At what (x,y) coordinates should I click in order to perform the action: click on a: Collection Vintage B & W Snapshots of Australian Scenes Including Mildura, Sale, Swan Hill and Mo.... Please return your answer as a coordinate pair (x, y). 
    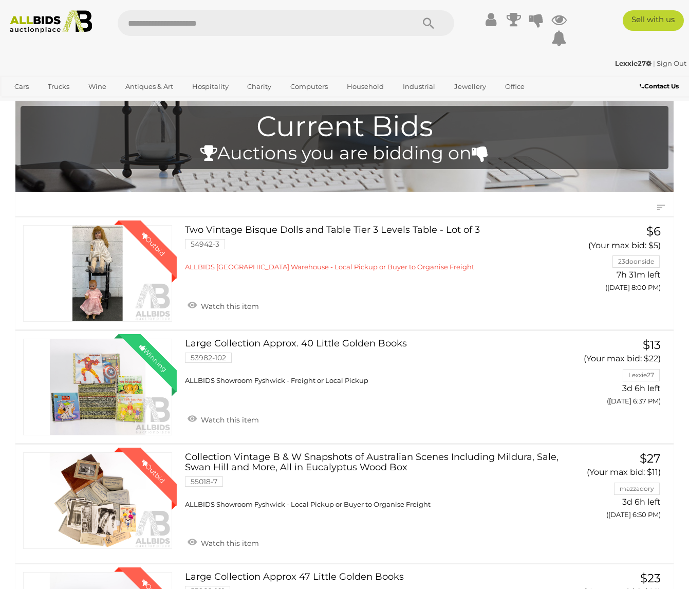
    Looking at the image, I should click on (374, 480).